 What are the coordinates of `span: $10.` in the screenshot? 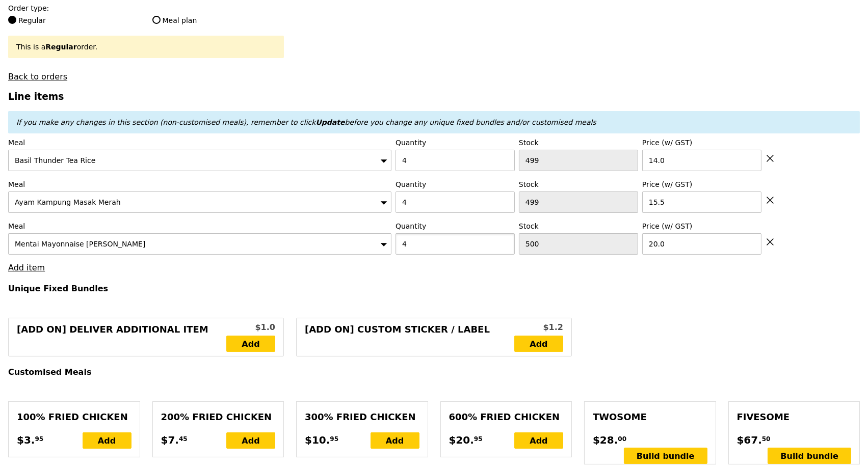 It's located at (317, 440).